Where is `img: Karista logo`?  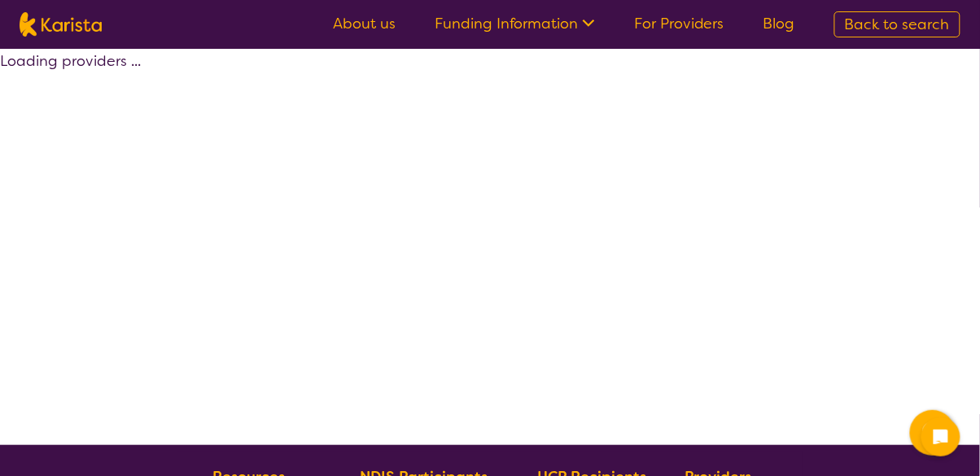
img: Karista logo is located at coordinates (60, 25).